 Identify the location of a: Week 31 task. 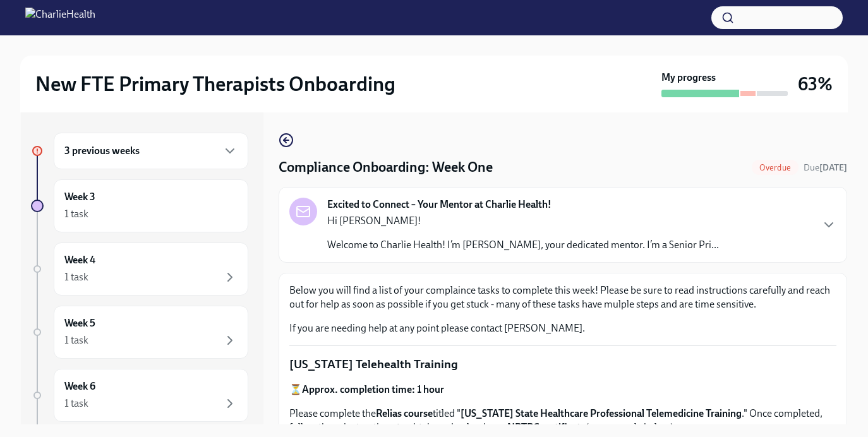
(139, 206).